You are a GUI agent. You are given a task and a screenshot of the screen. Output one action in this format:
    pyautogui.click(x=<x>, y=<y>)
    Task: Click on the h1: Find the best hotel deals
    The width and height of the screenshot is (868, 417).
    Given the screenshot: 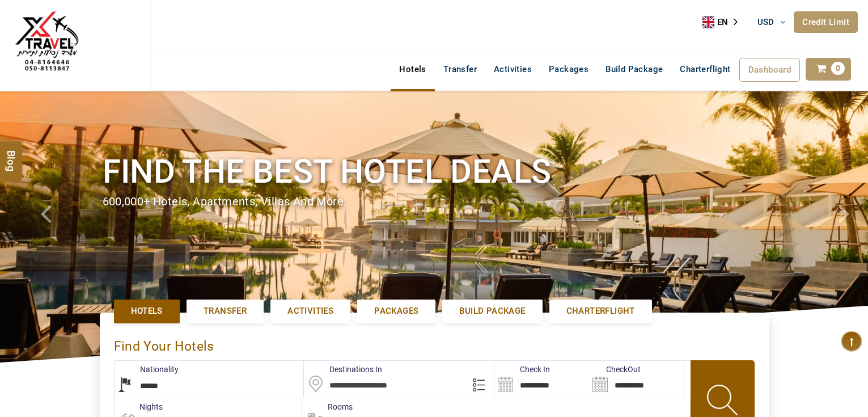 What is the action you would take?
    pyautogui.click(x=434, y=172)
    